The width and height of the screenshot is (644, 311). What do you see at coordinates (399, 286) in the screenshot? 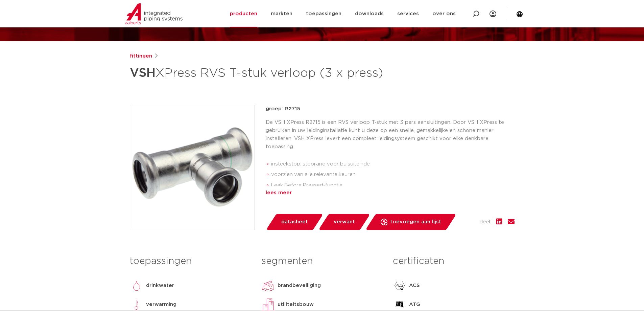
I see `img: ACS` at bounding box center [399, 286].